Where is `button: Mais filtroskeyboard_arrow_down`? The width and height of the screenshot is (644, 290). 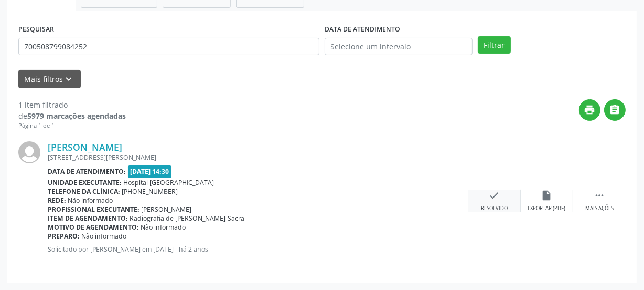
button: Mais filtroskeyboard_arrow_down is located at coordinates (50, 79).